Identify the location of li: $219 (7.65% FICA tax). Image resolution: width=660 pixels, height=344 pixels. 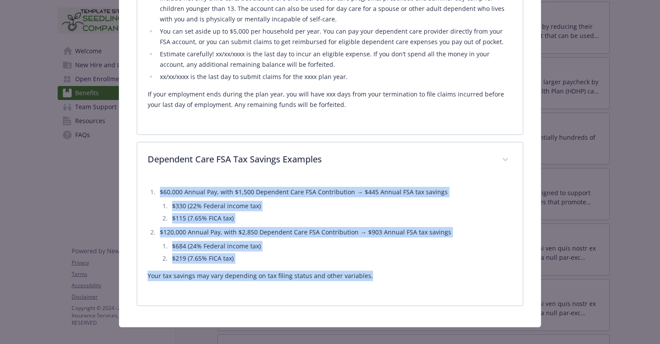
(341, 259).